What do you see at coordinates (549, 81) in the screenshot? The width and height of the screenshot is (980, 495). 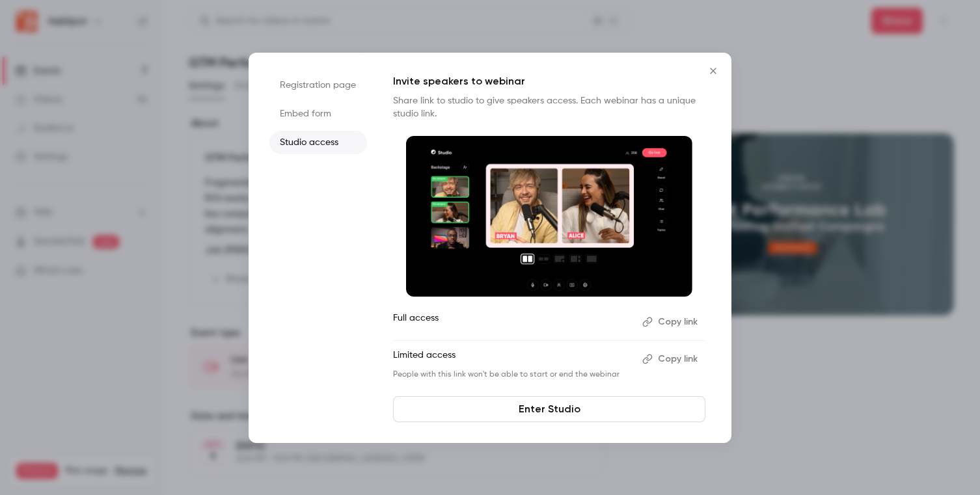 I see `p: Invite speakers to webinar` at bounding box center [549, 81].